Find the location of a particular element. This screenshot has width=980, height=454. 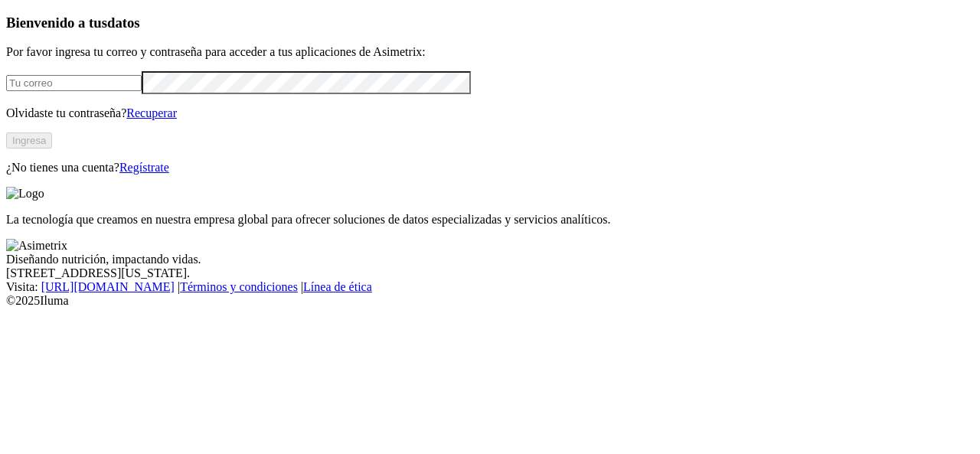

h3: Bienvenido a tus is located at coordinates (490, 23).